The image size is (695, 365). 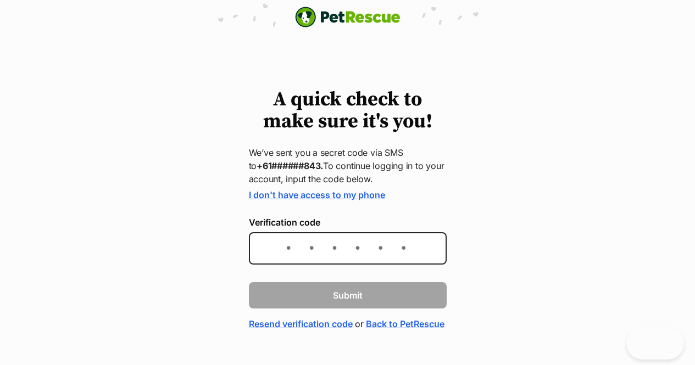 I want to click on strong: +61######843., so click(x=289, y=166).